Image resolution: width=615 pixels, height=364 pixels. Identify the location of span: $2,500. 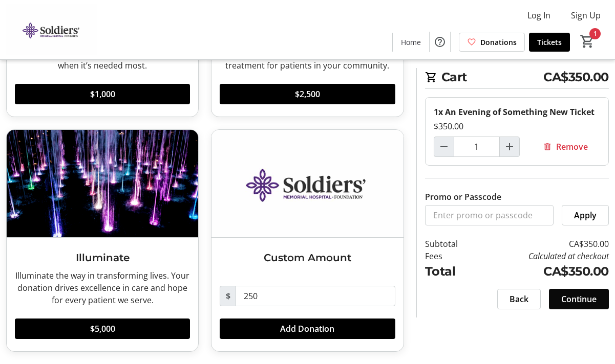
(307, 94).